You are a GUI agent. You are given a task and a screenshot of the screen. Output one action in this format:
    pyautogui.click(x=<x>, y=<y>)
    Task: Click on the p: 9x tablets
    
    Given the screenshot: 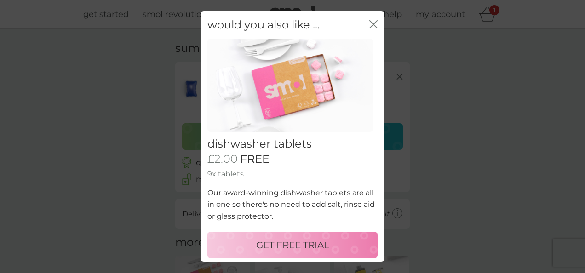 What is the action you would take?
    pyautogui.click(x=292, y=174)
    